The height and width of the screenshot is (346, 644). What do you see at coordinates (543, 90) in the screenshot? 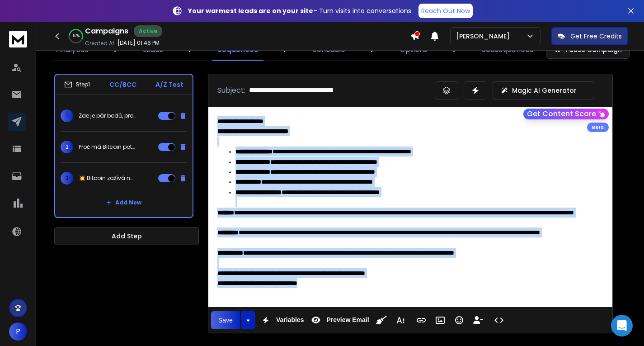
I see `button: Magic AI Generator` at bounding box center [543, 90].